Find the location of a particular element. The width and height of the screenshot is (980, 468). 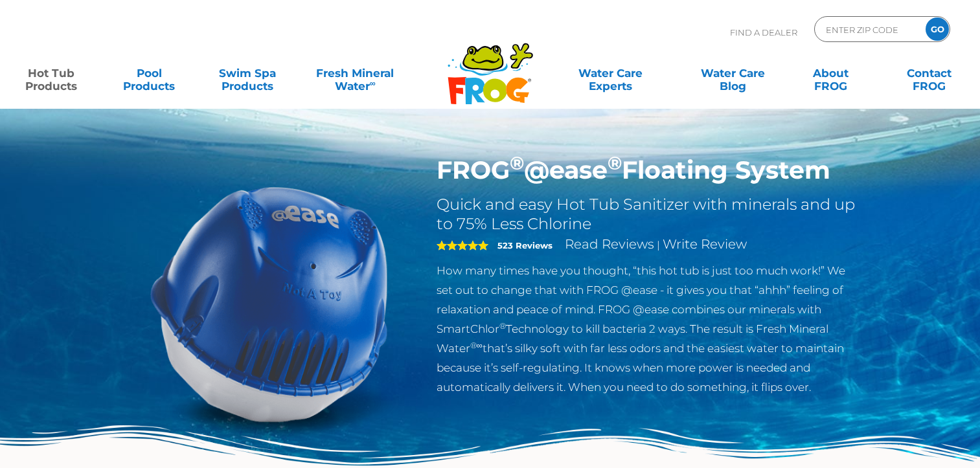

p: Find A Dealer is located at coordinates (764, 32).